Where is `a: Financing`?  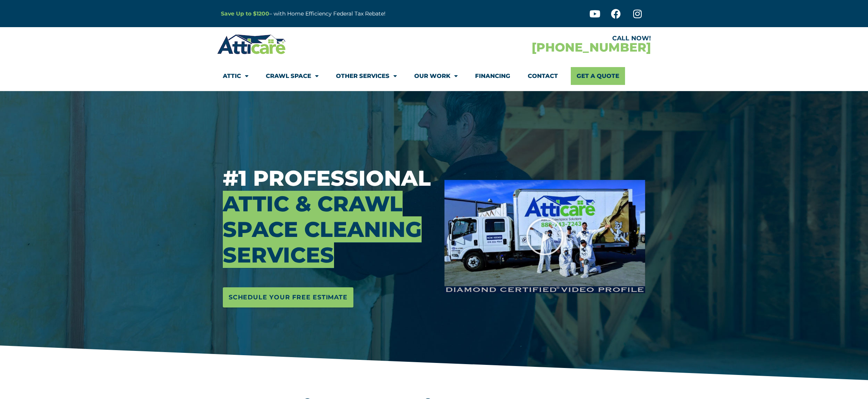 a: Financing is located at coordinates (493, 76).